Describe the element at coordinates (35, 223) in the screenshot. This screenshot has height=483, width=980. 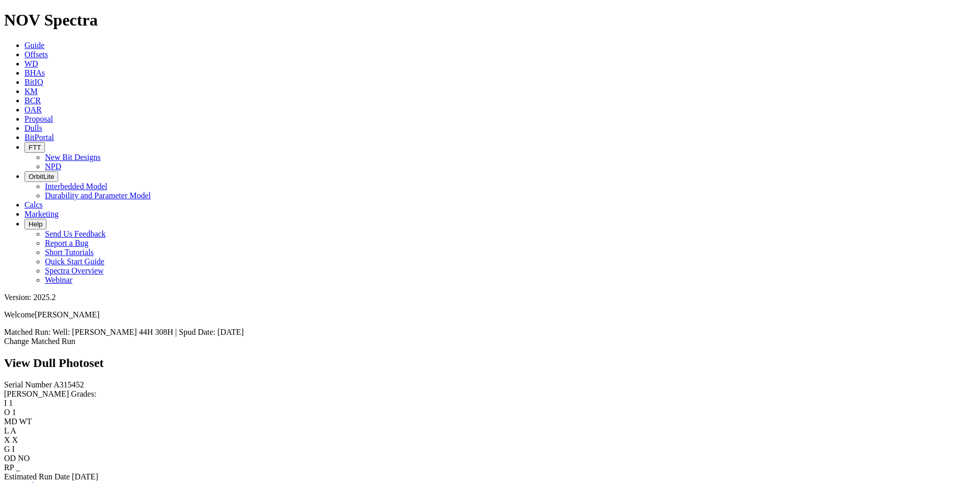
I see `button: Help` at that location.